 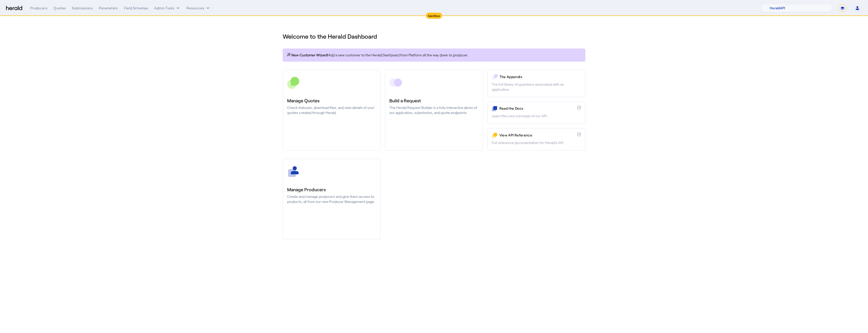 What do you see at coordinates (540, 77) in the screenshot?
I see `p: The Appendix` at bounding box center [540, 77].